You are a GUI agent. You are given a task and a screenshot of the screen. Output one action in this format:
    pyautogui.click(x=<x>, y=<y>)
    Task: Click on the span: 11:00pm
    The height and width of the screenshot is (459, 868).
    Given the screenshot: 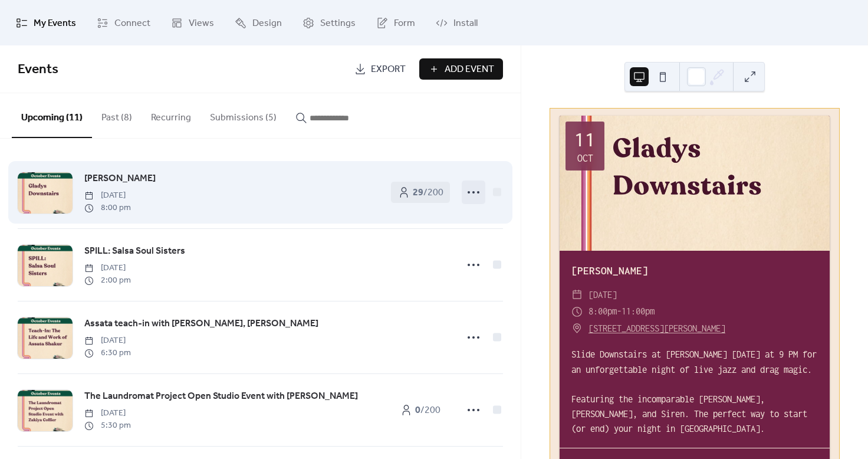 What is the action you would take?
    pyautogui.click(x=638, y=312)
    